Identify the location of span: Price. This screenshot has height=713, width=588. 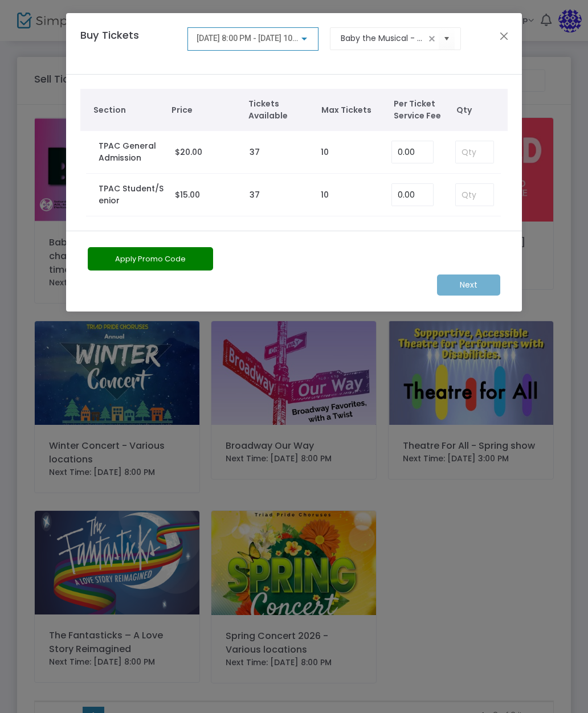
(204, 110).